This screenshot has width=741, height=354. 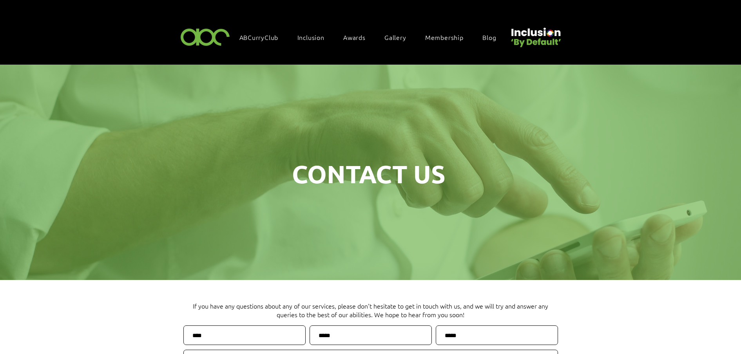 What do you see at coordinates (259, 37) in the screenshot?
I see `span: ABCurryClub` at bounding box center [259, 37].